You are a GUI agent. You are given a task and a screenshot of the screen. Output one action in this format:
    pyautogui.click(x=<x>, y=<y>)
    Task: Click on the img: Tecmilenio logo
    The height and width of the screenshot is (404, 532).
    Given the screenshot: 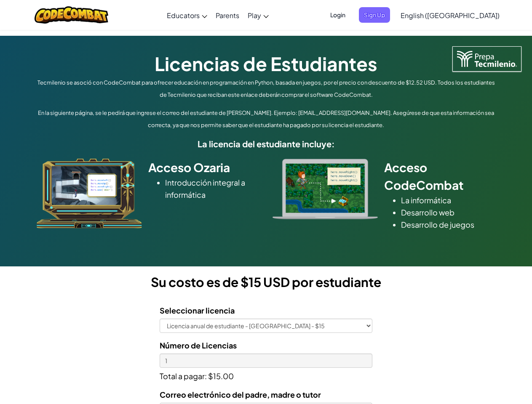 What is the action you would take?
    pyautogui.click(x=487, y=59)
    